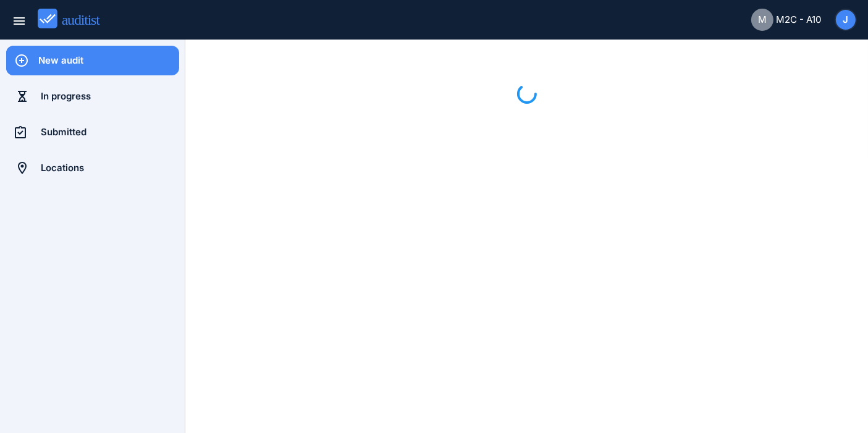 Image resolution: width=868 pixels, height=433 pixels. What do you see at coordinates (845, 20) in the screenshot?
I see `span: J` at bounding box center [845, 20].